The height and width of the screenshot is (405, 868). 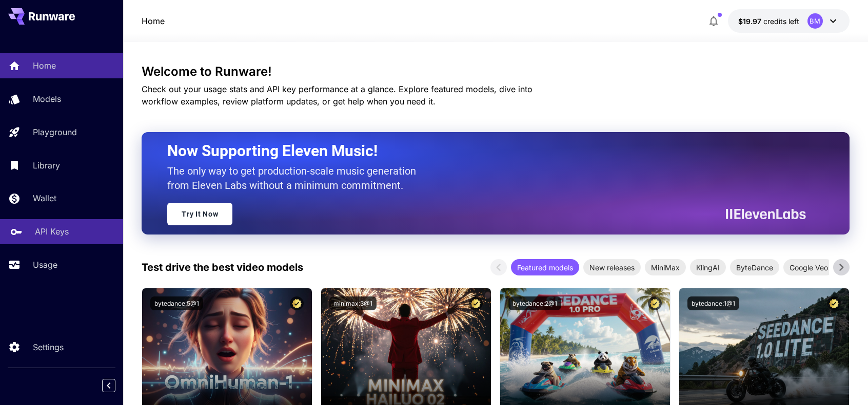 What do you see at coordinates (45, 265) in the screenshot?
I see `p: Usage` at bounding box center [45, 265].